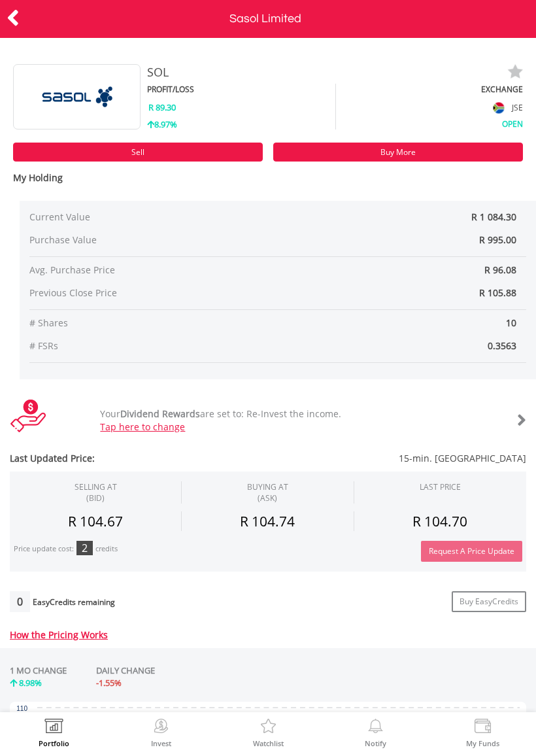 This screenshot has height=756, width=536. I want to click on div: EXCHANGE, so click(430, 89).